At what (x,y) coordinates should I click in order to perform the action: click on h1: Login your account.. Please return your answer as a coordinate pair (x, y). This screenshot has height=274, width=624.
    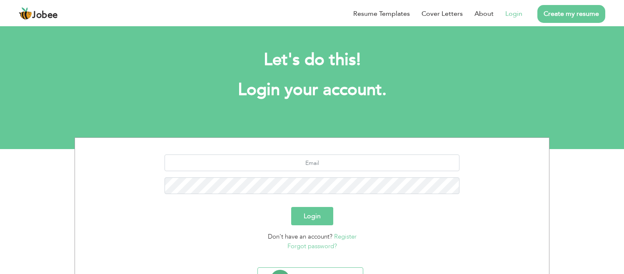
    Looking at the image, I should click on (312, 90).